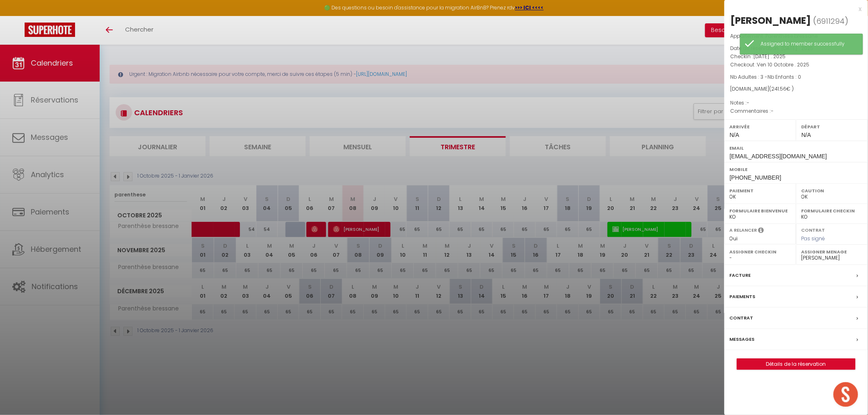 This screenshot has height=415, width=868. I want to click on label: Départ, so click(832, 126).